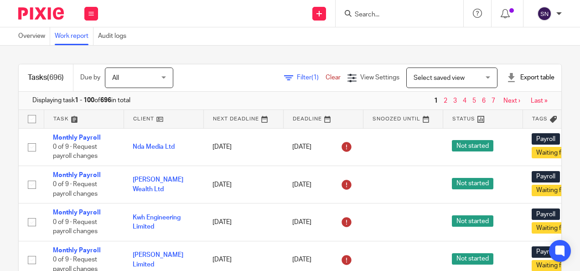 The image size is (580, 271). Describe the element at coordinates (436, 101) in the screenshot. I see `span: 1` at that location.